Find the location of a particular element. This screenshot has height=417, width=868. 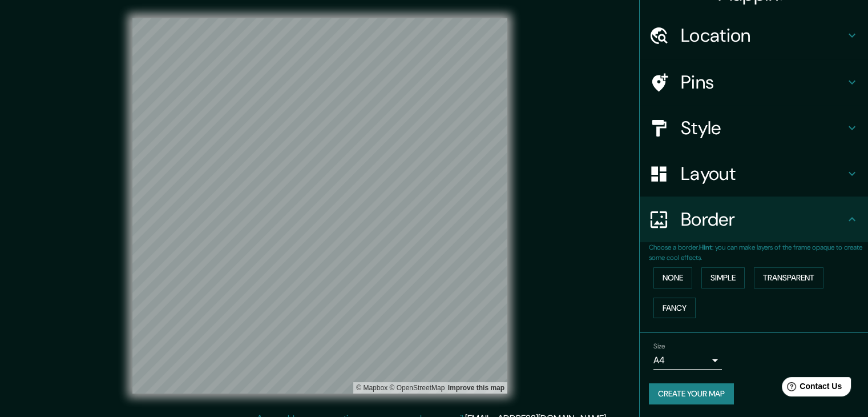

div: Layout is located at coordinates (754, 174).